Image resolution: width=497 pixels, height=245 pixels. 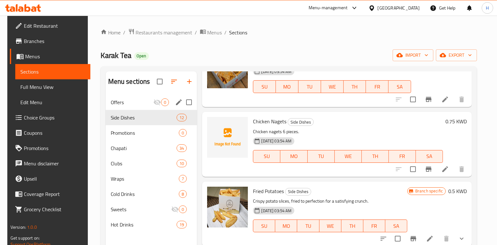 I want to click on button: MO, so click(x=287, y=87).